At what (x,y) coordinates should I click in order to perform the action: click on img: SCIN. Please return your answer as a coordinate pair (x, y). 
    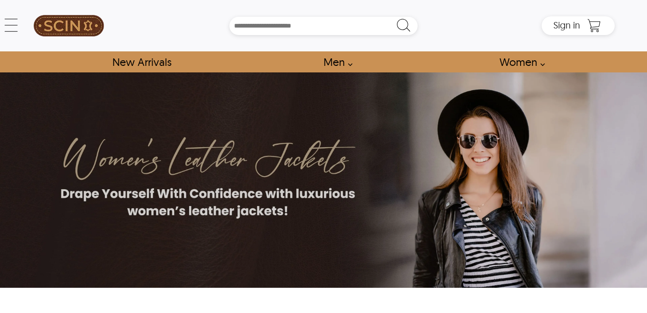
    Looking at the image, I should click on (69, 26).